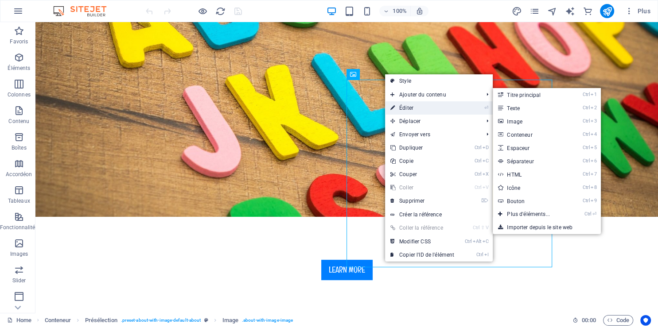 The image size is (658, 327). I want to click on a: Ctrl⇧VColler la référence, so click(422, 228).